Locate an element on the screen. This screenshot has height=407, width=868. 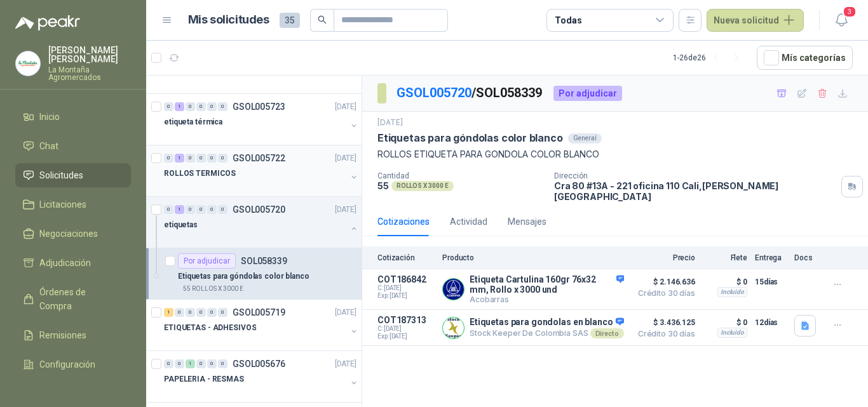
p: GSOL005676 is located at coordinates (258, 364).